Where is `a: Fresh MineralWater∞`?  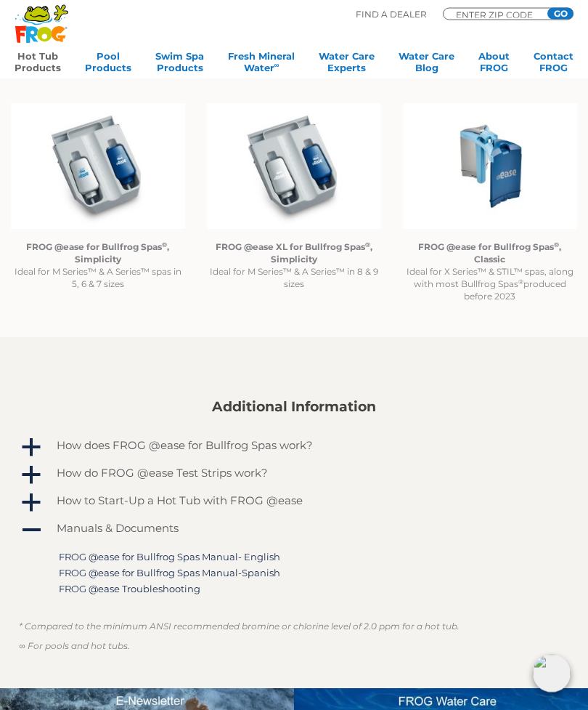 a: Fresh MineralWater∞ is located at coordinates (261, 65).